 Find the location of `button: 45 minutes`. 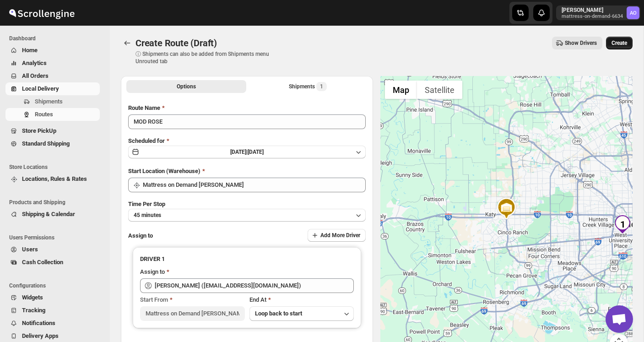

button: 45 minutes is located at coordinates (247, 215).